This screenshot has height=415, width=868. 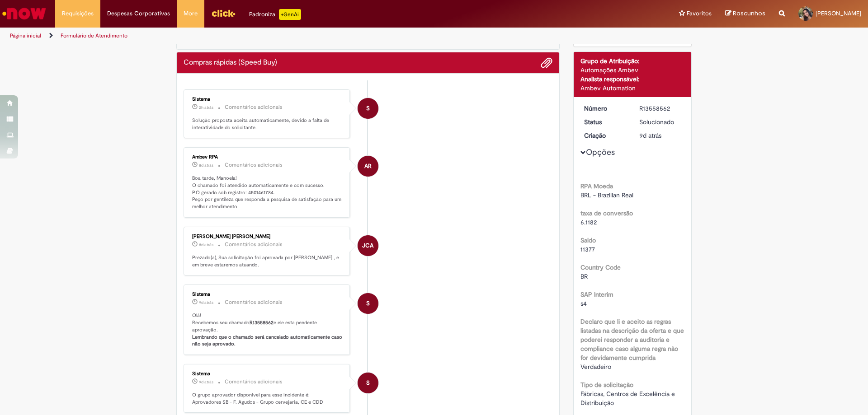 What do you see at coordinates (267, 124) in the screenshot?
I see `p: Solução proposta aceita automaticamente, devido a falta de interatividade do solicitante.` at bounding box center [267, 124].